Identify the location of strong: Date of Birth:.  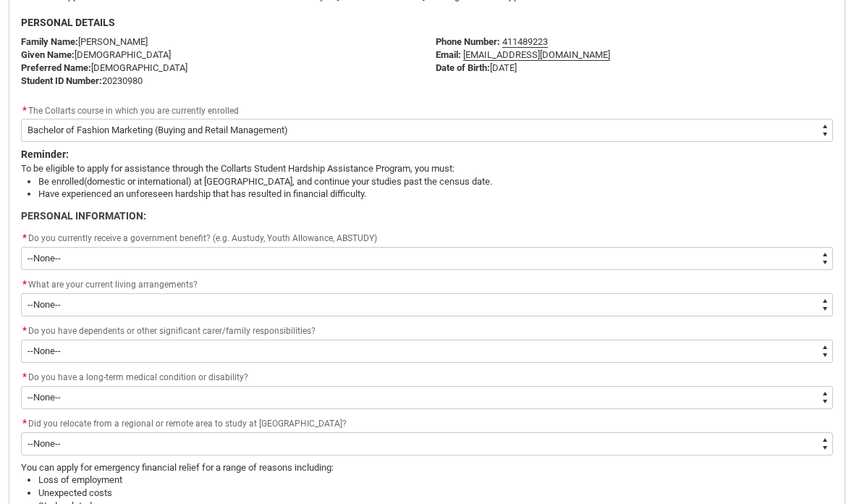
(463, 68).